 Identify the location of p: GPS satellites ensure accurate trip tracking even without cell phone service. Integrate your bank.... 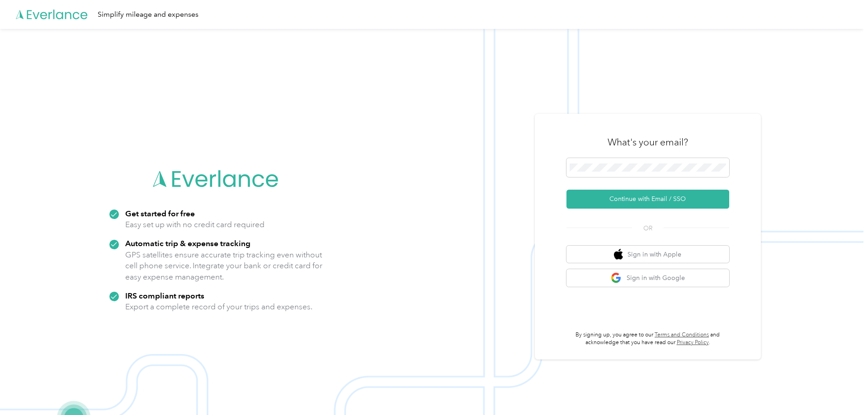
(224, 266).